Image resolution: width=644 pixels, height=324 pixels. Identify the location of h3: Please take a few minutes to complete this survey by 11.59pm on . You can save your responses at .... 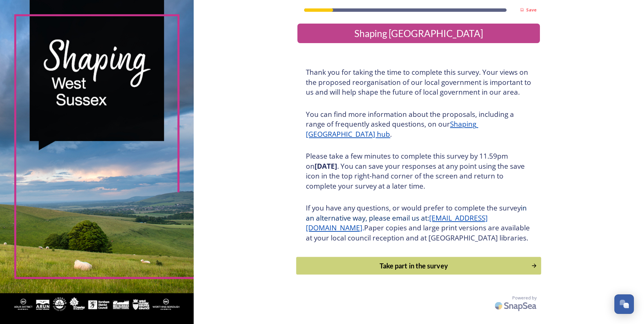
(419, 171).